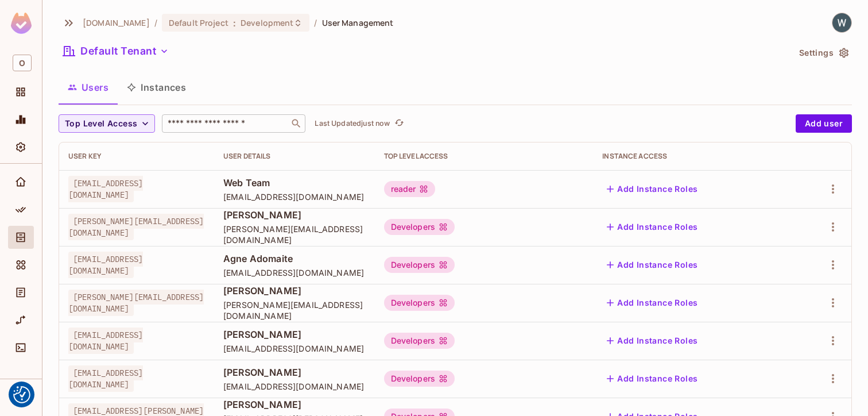 This screenshot has width=868, height=416. Describe the element at coordinates (116, 23) in the screenshot. I see `span: the active workspace` at that location.